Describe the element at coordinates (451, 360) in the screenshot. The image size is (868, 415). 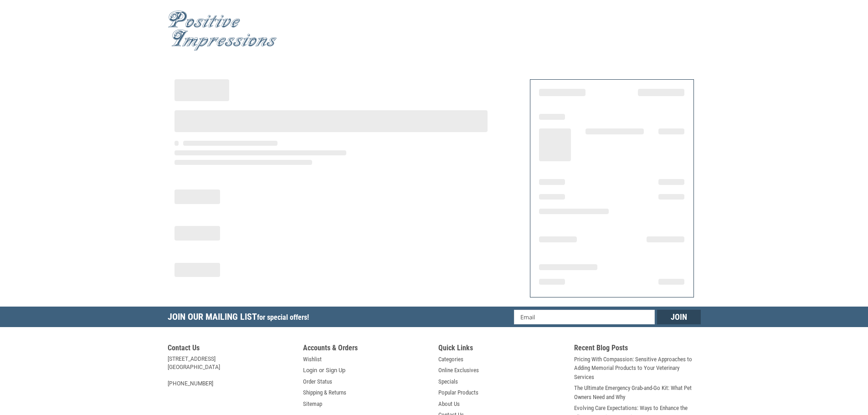
I see `a: Categories` at that location.